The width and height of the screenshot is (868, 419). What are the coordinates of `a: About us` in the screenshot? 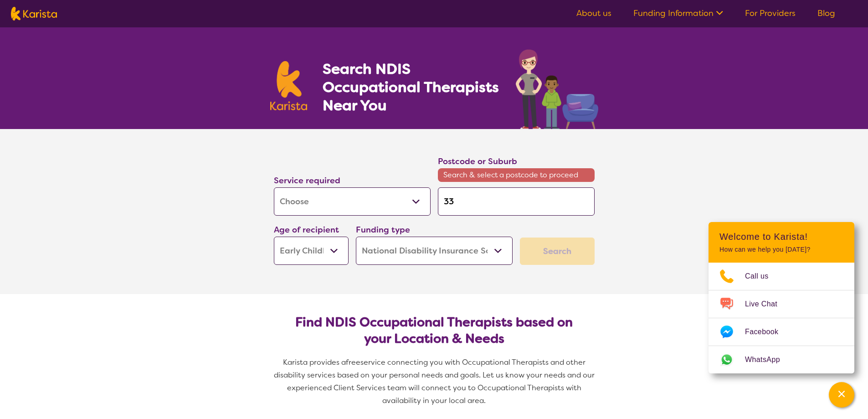 It's located at (594, 13).